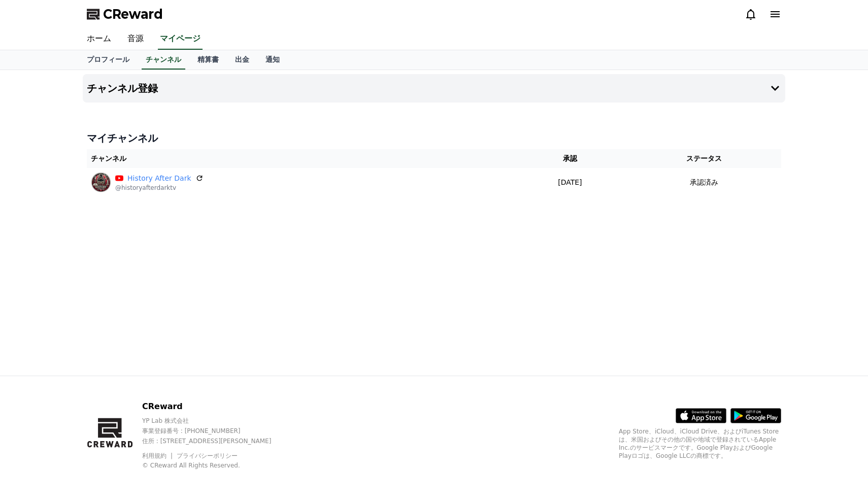 The width and height of the screenshot is (868, 502). I want to click on span: CReward, so click(133, 14).